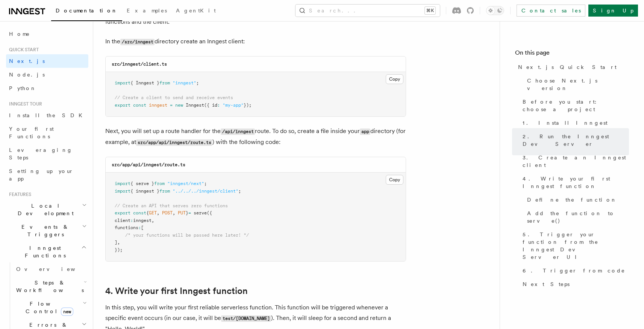 Image resolution: width=644 pixels, height=329 pixels. I want to click on span: Home, so click(20, 34).